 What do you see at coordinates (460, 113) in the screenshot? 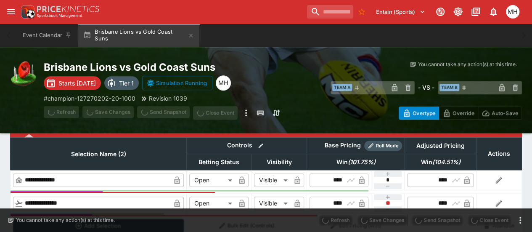
I see `div: Start From` at bounding box center [460, 113].